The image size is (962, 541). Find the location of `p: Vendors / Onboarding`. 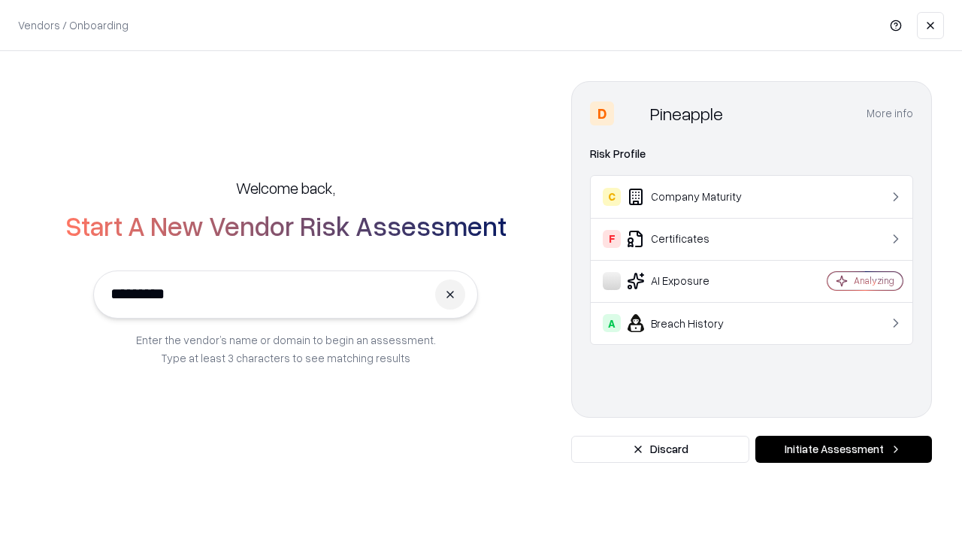

p: Vendors / Onboarding is located at coordinates (73, 25).